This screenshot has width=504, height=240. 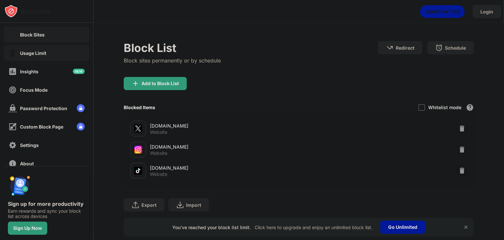 I want to click on img: customize-block-page-off.svg, so click(x=12, y=126).